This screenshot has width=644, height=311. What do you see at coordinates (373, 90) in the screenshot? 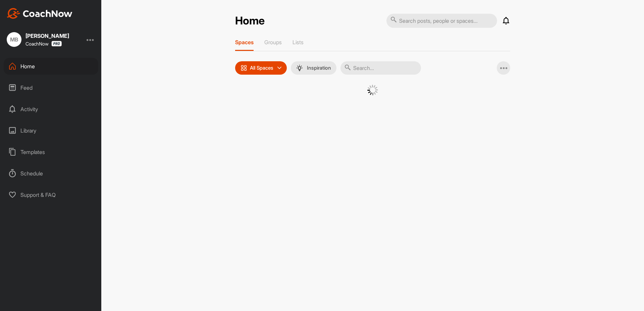
I see `img: G6gVgL6ErOh57ABN0eRmCEwV0I4iEi4d8EwaPGI0tHgoAbU4EAHFLEQAh+QQFCgALACwIAA4AGAASAAAEbHDJSesaOCdk+8xg...` at bounding box center [373, 90].